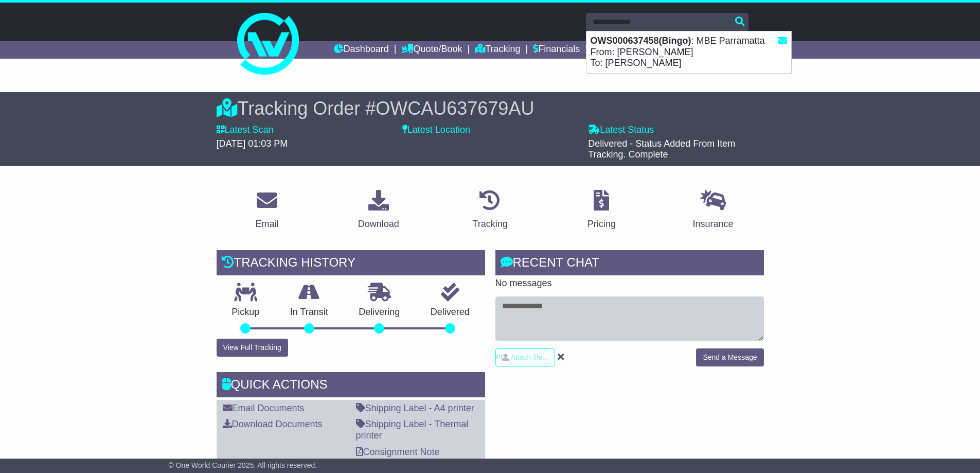 This screenshot has height=473, width=980. I want to click on div: Tracking Order #, so click(490, 108).